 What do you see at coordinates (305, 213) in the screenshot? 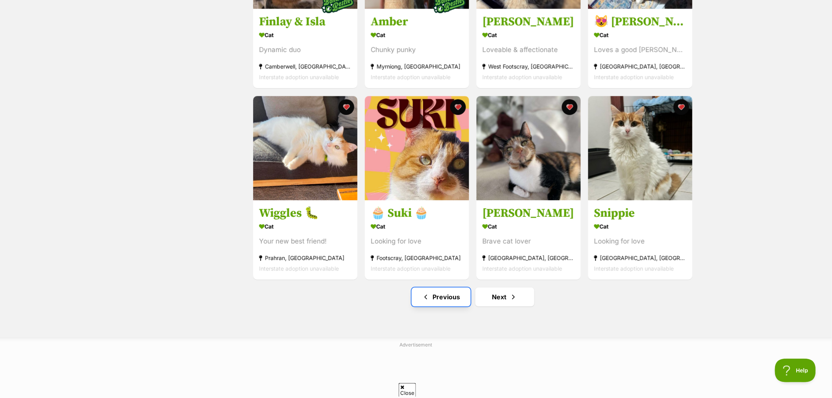
I see `h3: Wiggles 🐛` at bounding box center [305, 213].